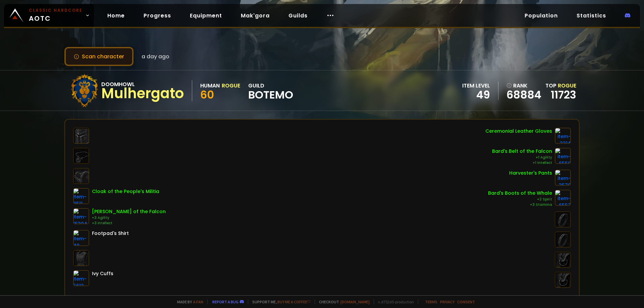  Describe the element at coordinates (567, 85) in the screenshot. I see `span: Rogue` at that location.